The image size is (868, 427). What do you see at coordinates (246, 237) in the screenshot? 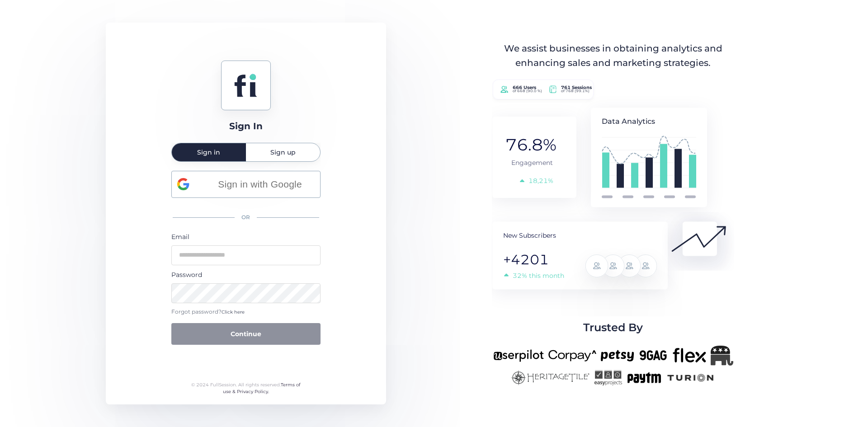
I see `div: Email` at bounding box center [246, 237].